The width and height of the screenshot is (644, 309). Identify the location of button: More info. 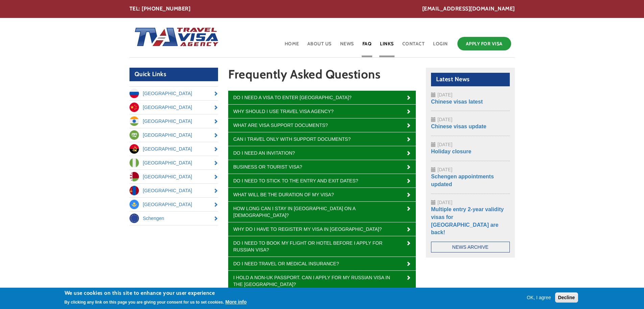
(236, 302).